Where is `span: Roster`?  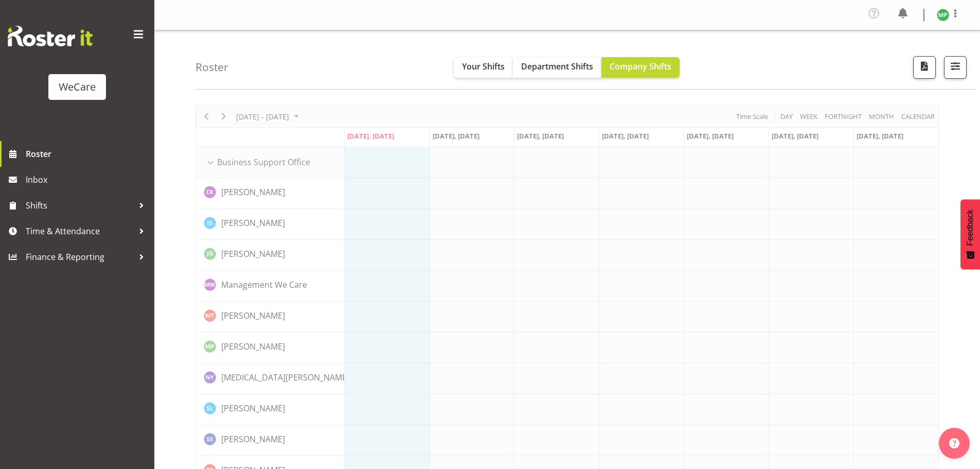 span: Roster is located at coordinates (88, 154).